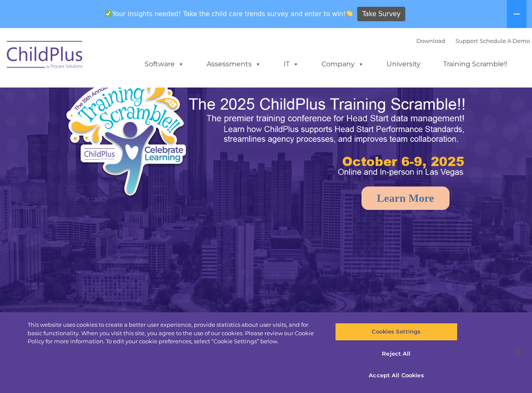 The width and height of the screenshot is (532, 393). I want to click on a: Company, so click(343, 64).